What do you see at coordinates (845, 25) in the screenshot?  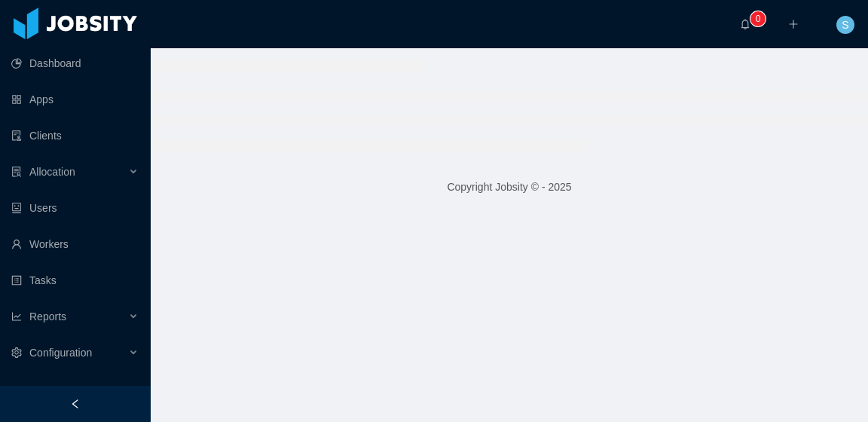 I see `span: S` at bounding box center [845, 25].